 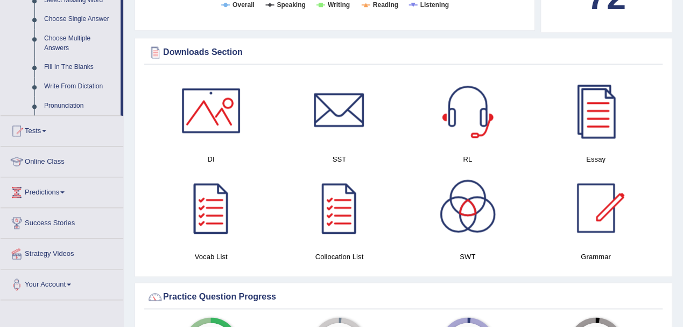 I want to click on a: Predictions, so click(x=62, y=190).